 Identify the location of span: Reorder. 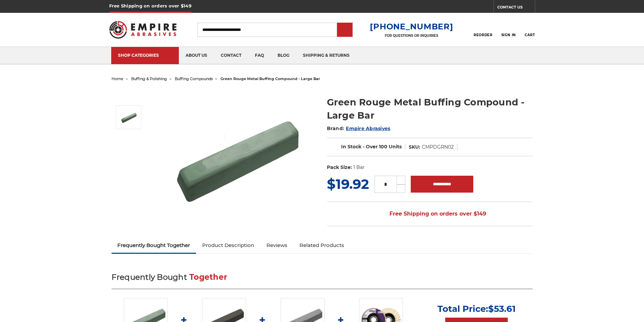
(483, 35).